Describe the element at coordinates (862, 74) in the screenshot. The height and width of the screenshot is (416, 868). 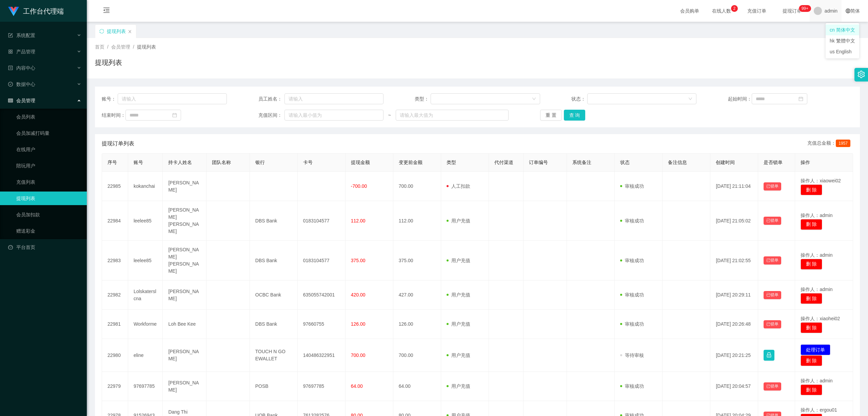
I see `i: 图标: setting` at that location.